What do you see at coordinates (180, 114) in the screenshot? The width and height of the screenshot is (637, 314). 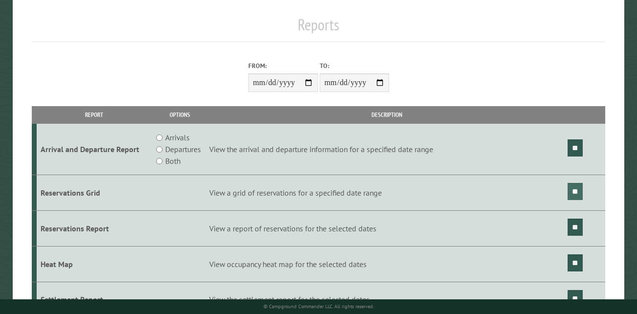 I see `th: Options` at bounding box center [180, 114].